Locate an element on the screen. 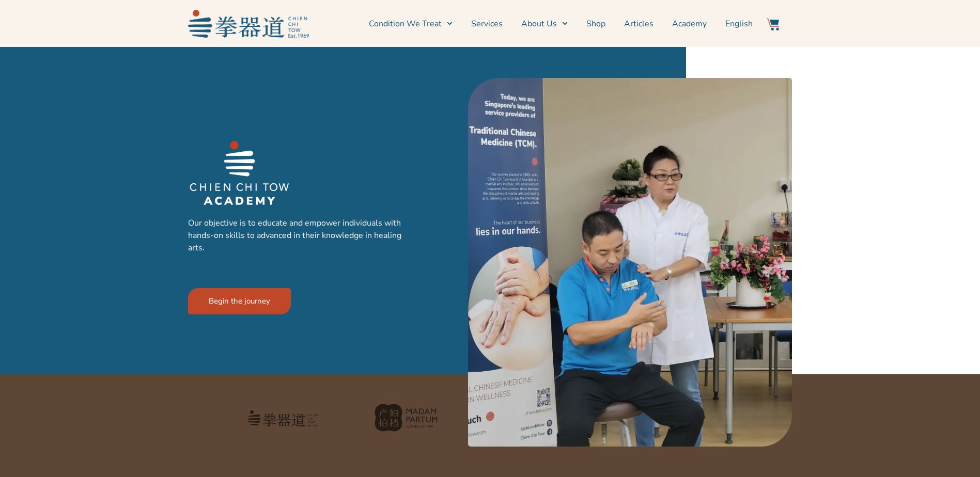  nav: Menu is located at coordinates (534, 24).